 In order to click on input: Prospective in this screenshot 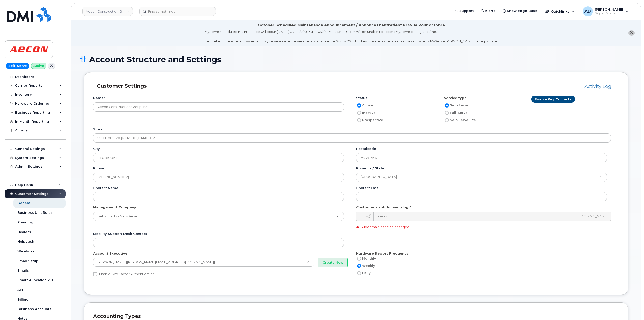, I will do `click(359, 120)`.